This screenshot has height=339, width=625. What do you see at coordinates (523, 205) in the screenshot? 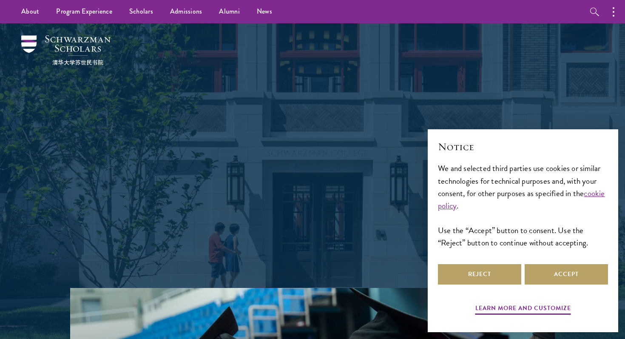
I see `div: We and selected third parties use cookies or similar technologies for technical purposes and, wit...` at bounding box center [523, 205].